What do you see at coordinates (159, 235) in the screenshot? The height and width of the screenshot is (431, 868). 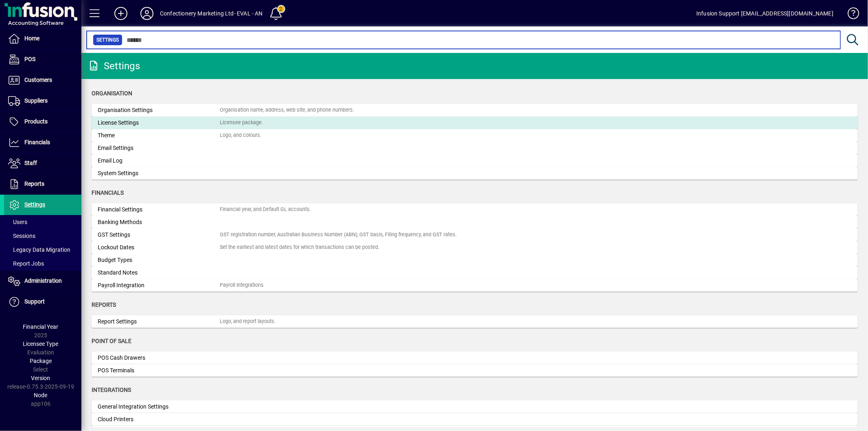 I see `div: GST Settings` at bounding box center [159, 235].